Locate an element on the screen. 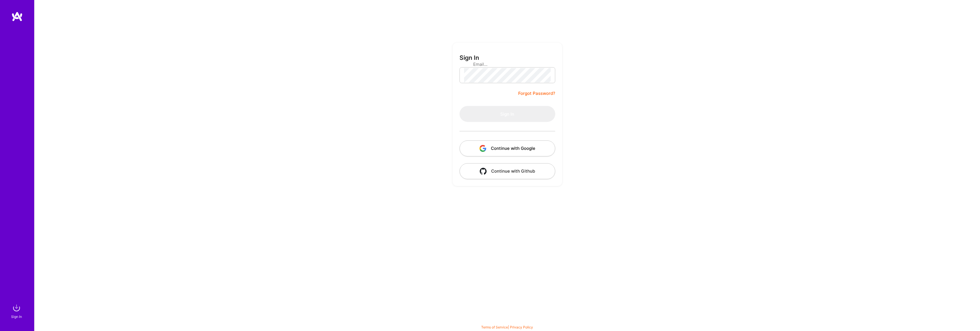 The width and height of the screenshot is (980, 331). a: Privacy Policy is located at coordinates (521, 327).